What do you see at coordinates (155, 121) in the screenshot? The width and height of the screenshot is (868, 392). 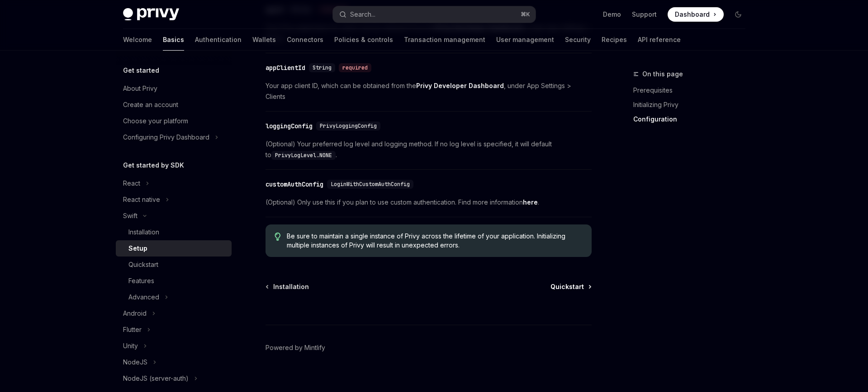 I see `div: Choose your platform` at bounding box center [155, 121].